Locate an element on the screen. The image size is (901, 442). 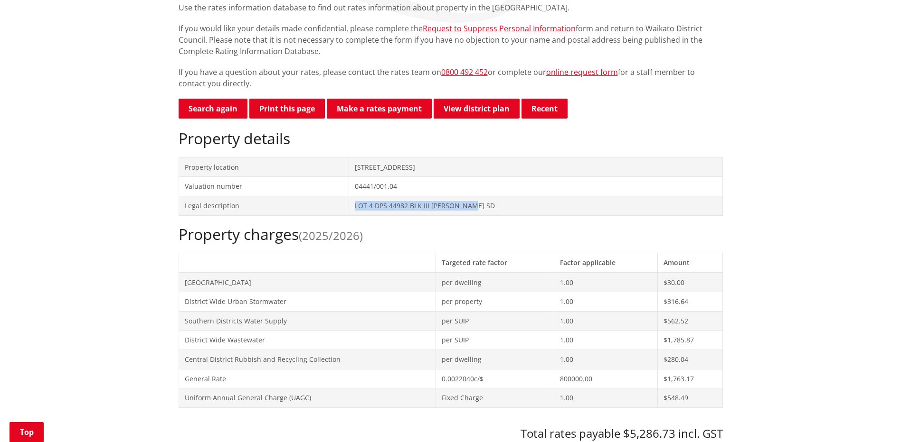
td: Fixed Charge is located at coordinates (495, 398).